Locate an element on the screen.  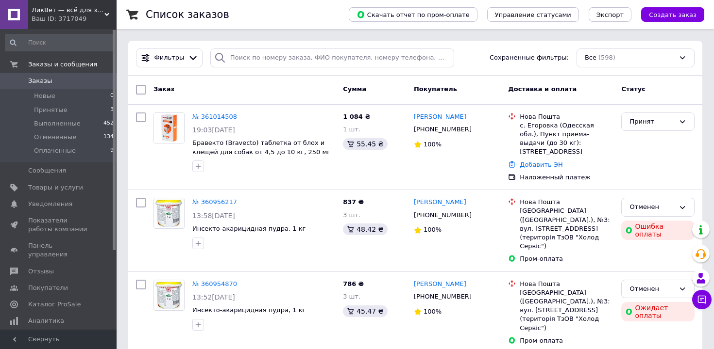
a: Бравекто (Bravecto) таблетка от блох и клещей для собак от 4,5 до 10 кг, 250 мг is located at coordinates (261, 148).